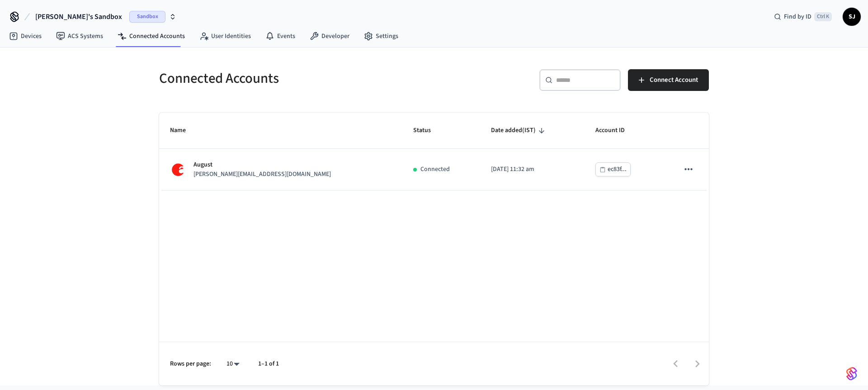 This screenshot has height=390, width=868. Describe the element at coordinates (294, 78) in the screenshot. I see `h5: Connected Accounts` at that location.